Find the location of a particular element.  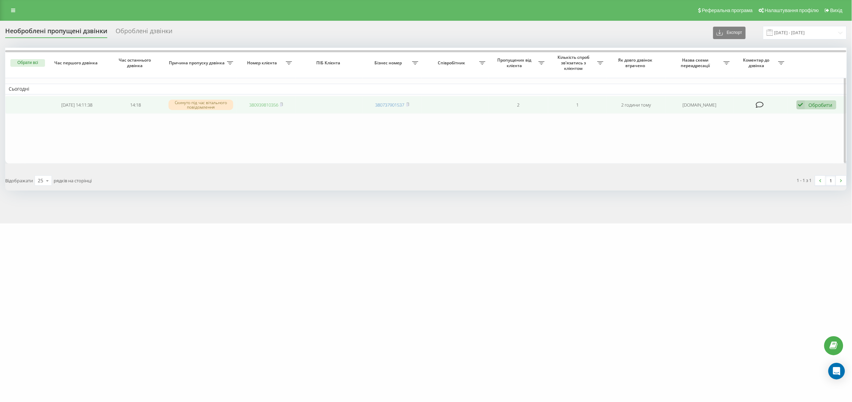

span: Пропущених від клієнта is located at coordinates (515, 63).